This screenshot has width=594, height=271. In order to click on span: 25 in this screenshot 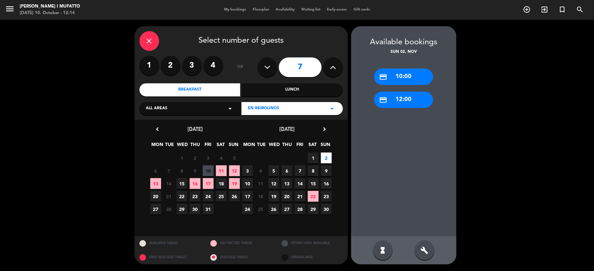, I will do `click(221, 196)`.